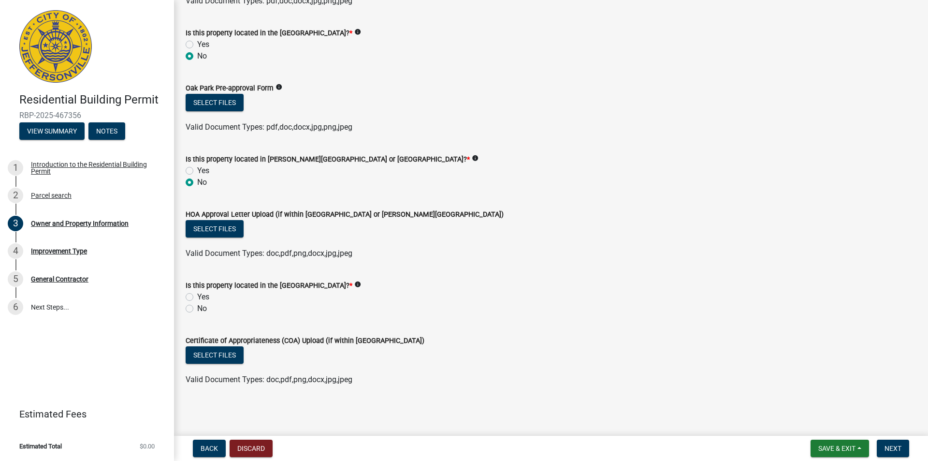 The height and width of the screenshot is (461, 928). Describe the element at coordinates (93, 100) in the screenshot. I see `h4: Residential Building Permit` at that location.